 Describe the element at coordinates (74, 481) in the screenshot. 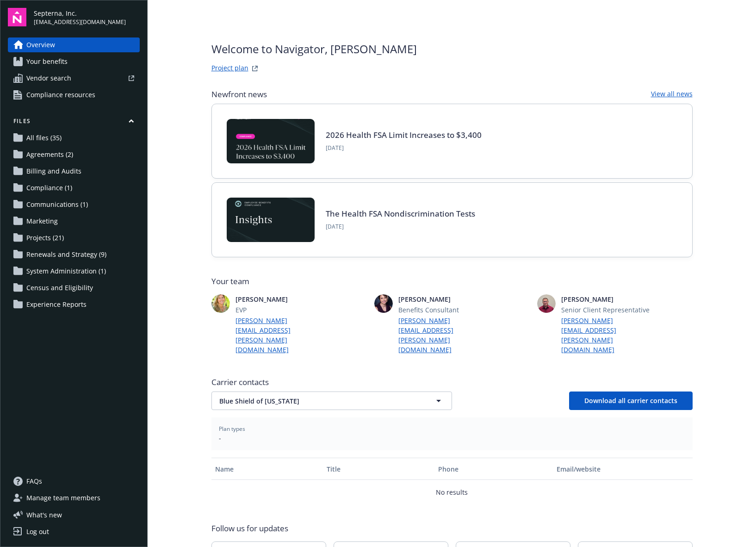

I see `a: FAQs` at that location.